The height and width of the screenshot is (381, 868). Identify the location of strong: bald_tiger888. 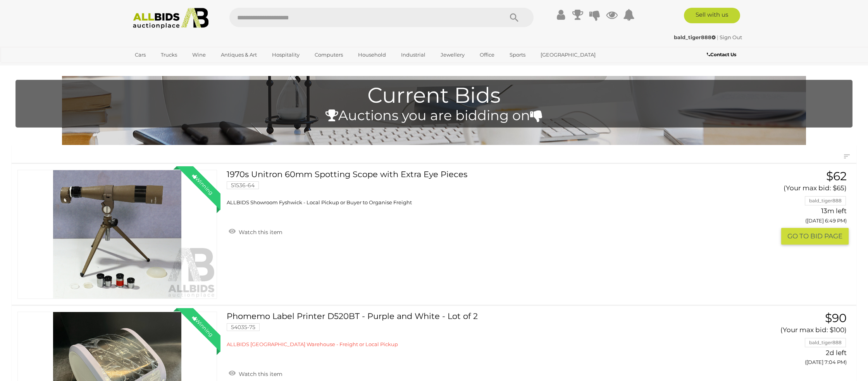
(695, 37).